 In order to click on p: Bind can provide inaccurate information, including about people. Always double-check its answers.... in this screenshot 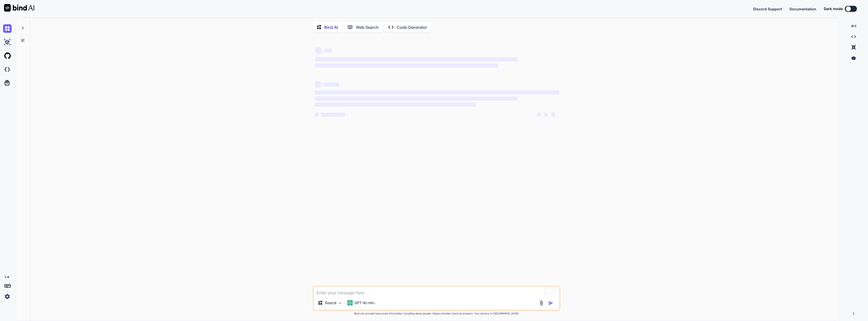, I will do `click(437, 313)`.